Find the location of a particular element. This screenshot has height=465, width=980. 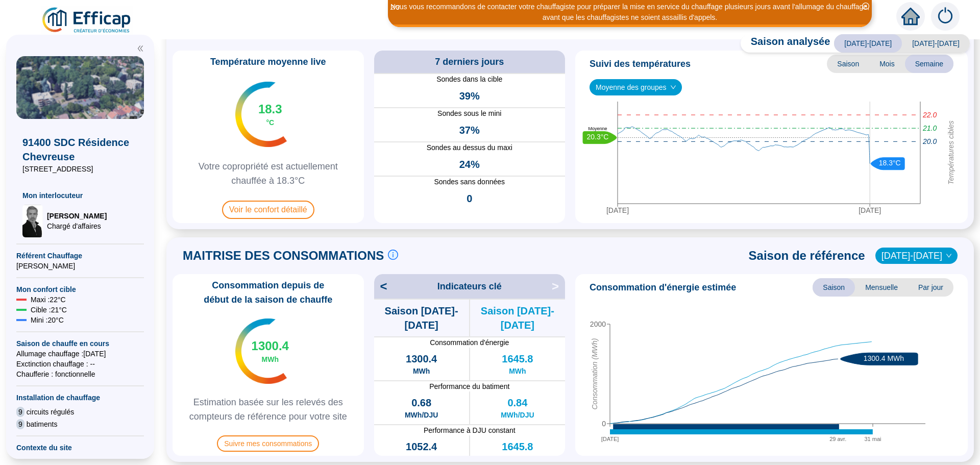

span: Par jour is located at coordinates (931, 287).